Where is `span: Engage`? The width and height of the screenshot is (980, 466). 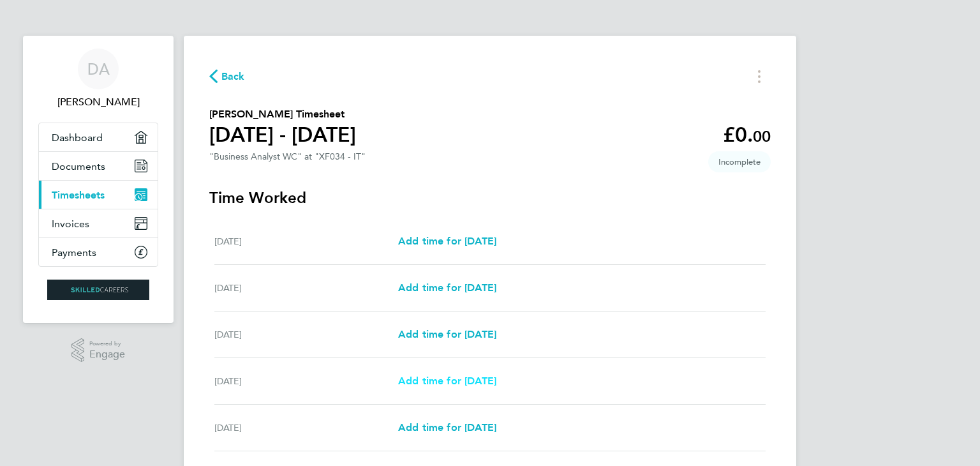 span: Engage is located at coordinates (107, 354).